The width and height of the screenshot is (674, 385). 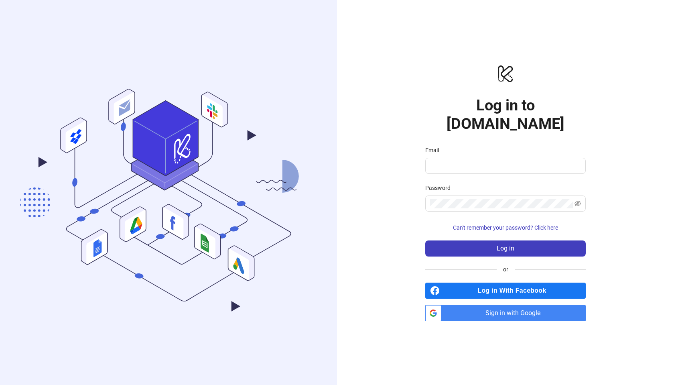 What do you see at coordinates (505, 227) in the screenshot?
I see `span: Can't remember your password? Click here` at bounding box center [505, 227].